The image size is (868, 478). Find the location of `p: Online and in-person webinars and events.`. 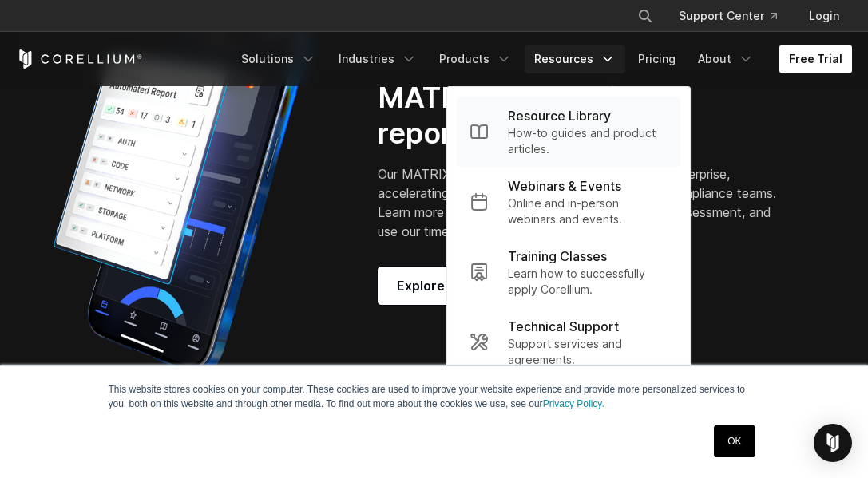

p: Online and in-person webinars and events. is located at coordinates (588, 212).